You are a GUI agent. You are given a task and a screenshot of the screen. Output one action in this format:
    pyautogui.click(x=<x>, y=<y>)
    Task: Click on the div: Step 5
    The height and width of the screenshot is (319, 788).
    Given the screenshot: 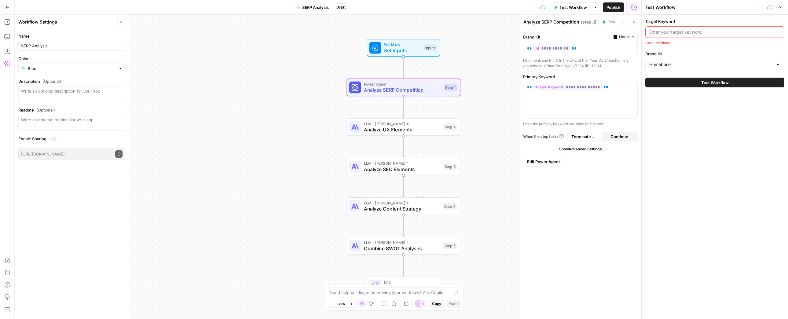 What is the action you would take?
    pyautogui.click(x=450, y=246)
    